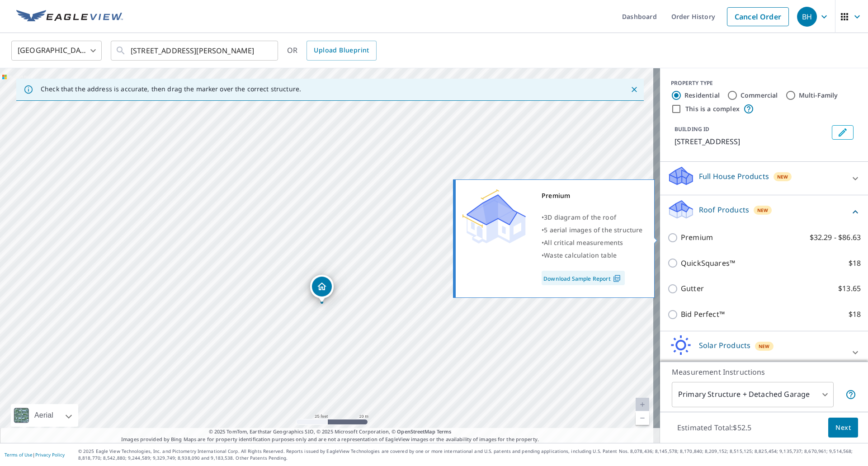 Image resolution: width=868 pixels, height=466 pixels. What do you see at coordinates (332, 51) in the screenshot?
I see `div: OR` at bounding box center [332, 51].